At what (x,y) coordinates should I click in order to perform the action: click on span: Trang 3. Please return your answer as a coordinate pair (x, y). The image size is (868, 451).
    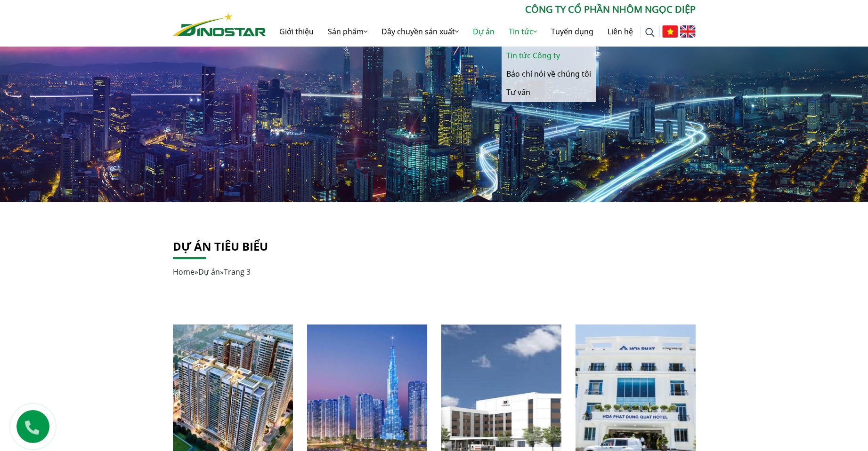
    Looking at the image, I should click on (237, 272).